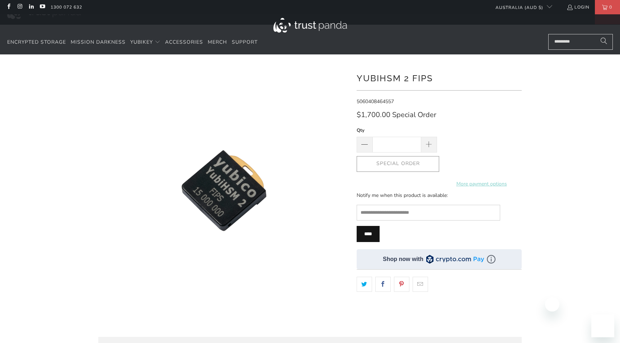 Image resolution: width=620 pixels, height=343 pixels. Describe the element at coordinates (37, 42) in the screenshot. I see `span: Encrypted Storage` at that location.